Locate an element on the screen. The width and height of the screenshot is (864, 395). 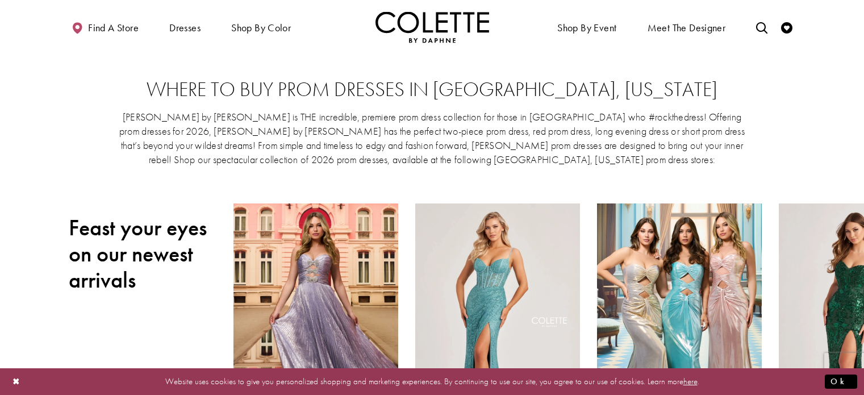
a: Toggle search is located at coordinates (762, 27).